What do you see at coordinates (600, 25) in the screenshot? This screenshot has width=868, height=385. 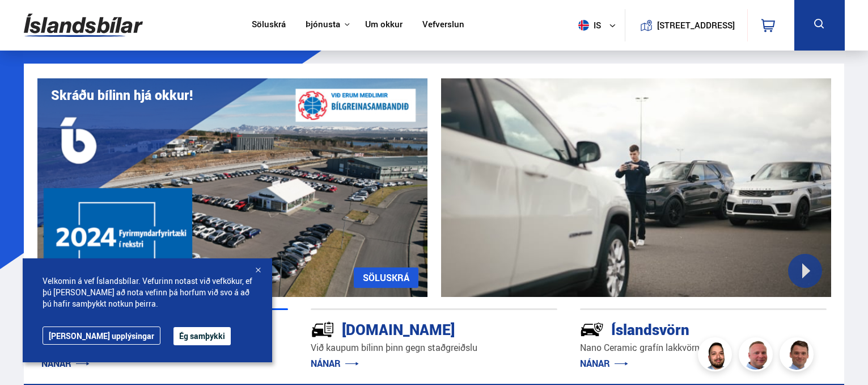 I see `button: is` at bounding box center [600, 25].